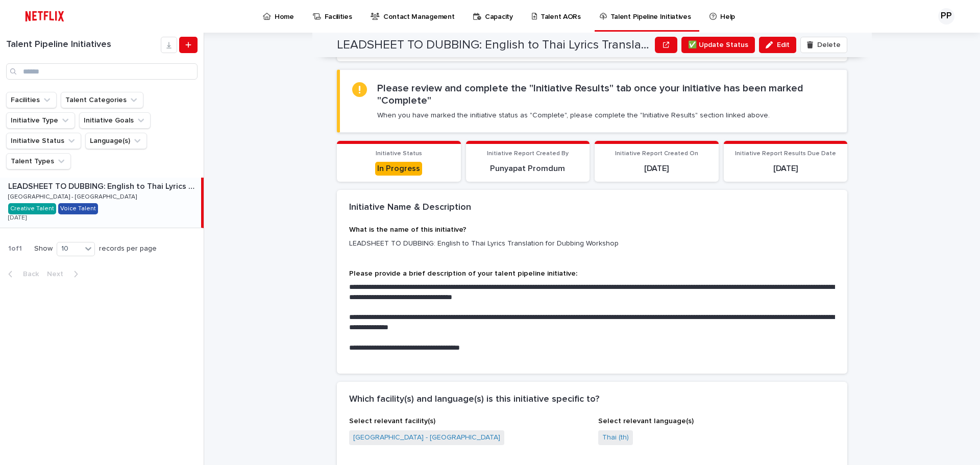 This screenshot has width=980, height=465. Describe the element at coordinates (494, 45) in the screenshot. I see `h2: LEADSHEET TO DUBBING: English to Thai Lyrics Translation for Dubbing Workshop` at that location.